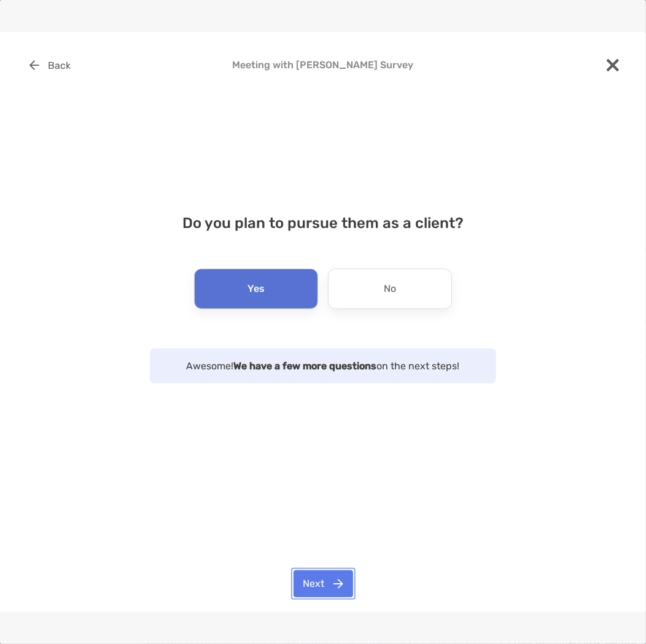  Describe the element at coordinates (323, 584) in the screenshot. I see `button: Next` at that location.